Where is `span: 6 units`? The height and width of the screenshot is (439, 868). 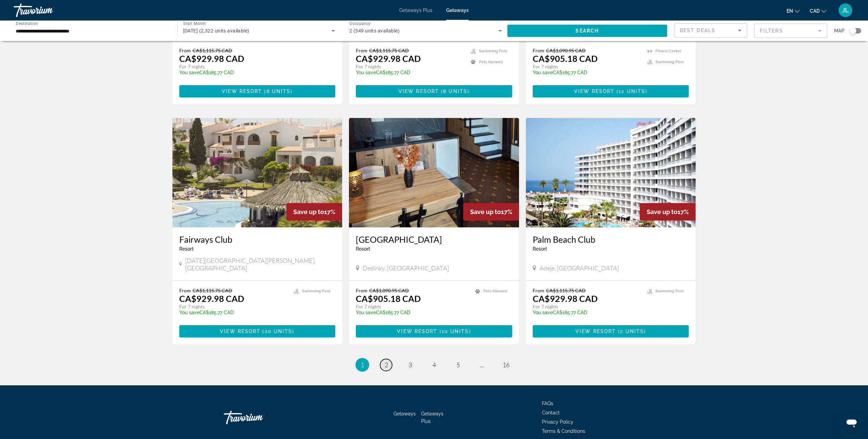
span: 6 units is located at coordinates (279, 92).